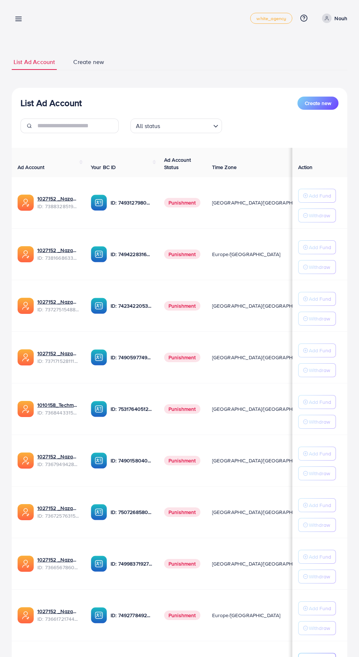 This screenshot has height=657, width=359. Describe the element at coordinates (340, 18) in the screenshot. I see `p: Nouh` at that location.